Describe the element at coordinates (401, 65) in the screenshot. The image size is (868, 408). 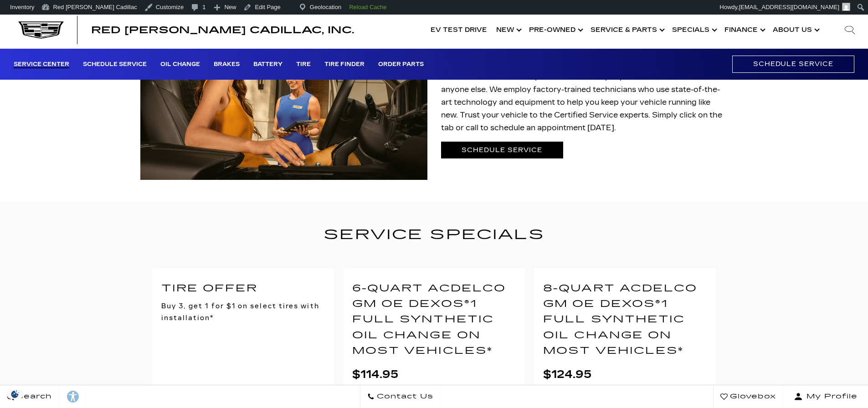
I see `a: Order Parts` at that location.